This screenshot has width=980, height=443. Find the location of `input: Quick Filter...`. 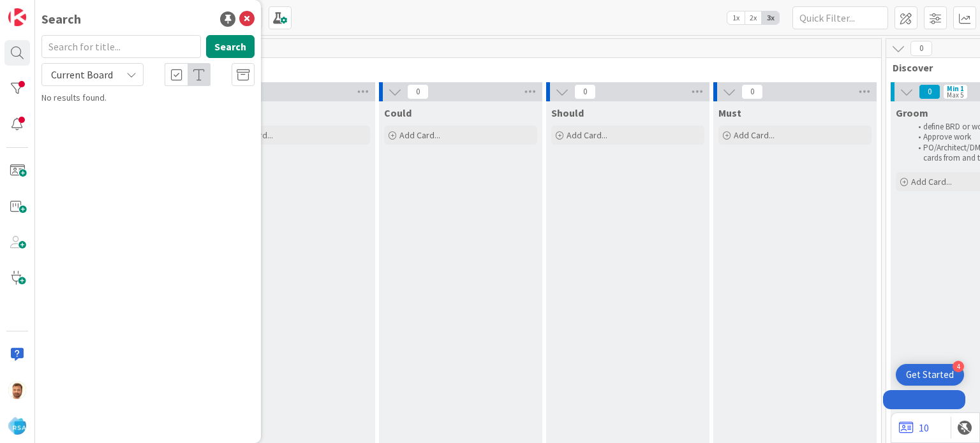

input: Quick Filter... is located at coordinates (840, 18).